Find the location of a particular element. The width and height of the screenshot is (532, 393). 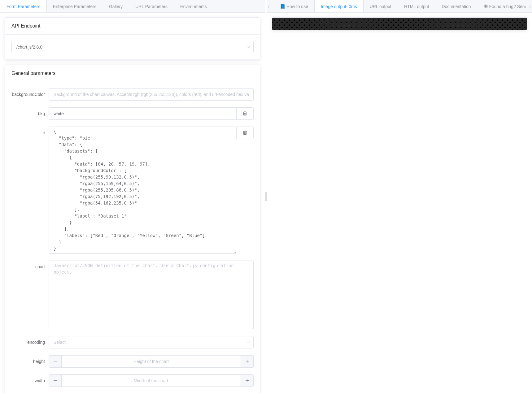

label: height is located at coordinates (30, 362).